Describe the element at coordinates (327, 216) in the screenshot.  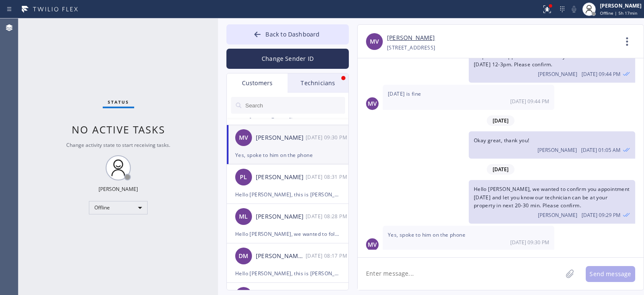
I see `div: 09/03/2025 9:28 AM` at that location.